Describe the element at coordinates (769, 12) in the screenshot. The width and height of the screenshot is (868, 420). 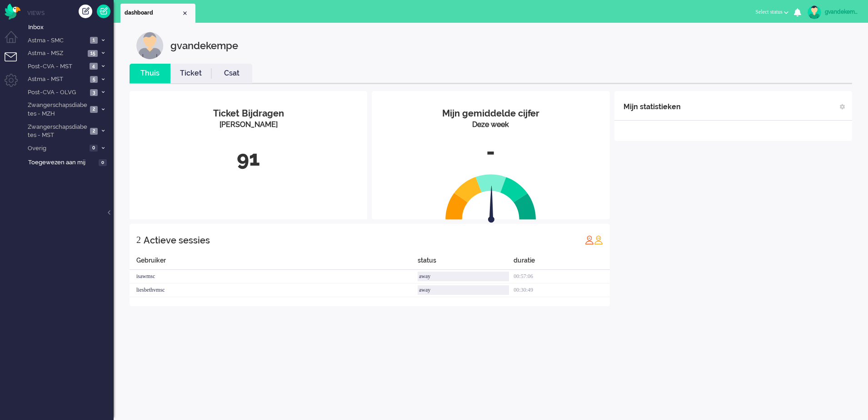
I see `span: Select status` at that location.